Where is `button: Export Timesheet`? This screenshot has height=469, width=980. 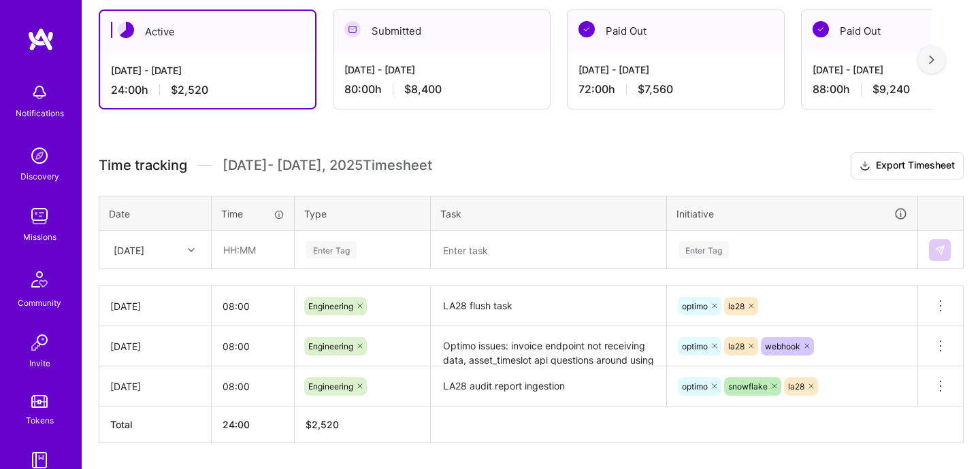
button: Export Timesheet is located at coordinates (907, 166).